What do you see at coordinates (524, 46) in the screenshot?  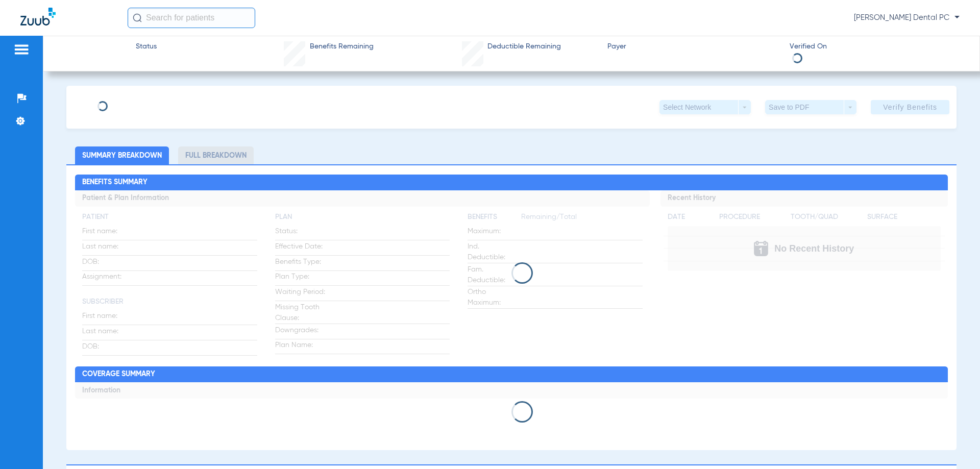 I see `span: Deductible Remaining` at bounding box center [524, 46].